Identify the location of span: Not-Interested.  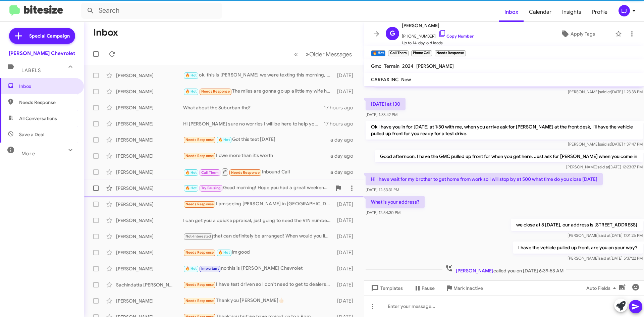
(198, 236).